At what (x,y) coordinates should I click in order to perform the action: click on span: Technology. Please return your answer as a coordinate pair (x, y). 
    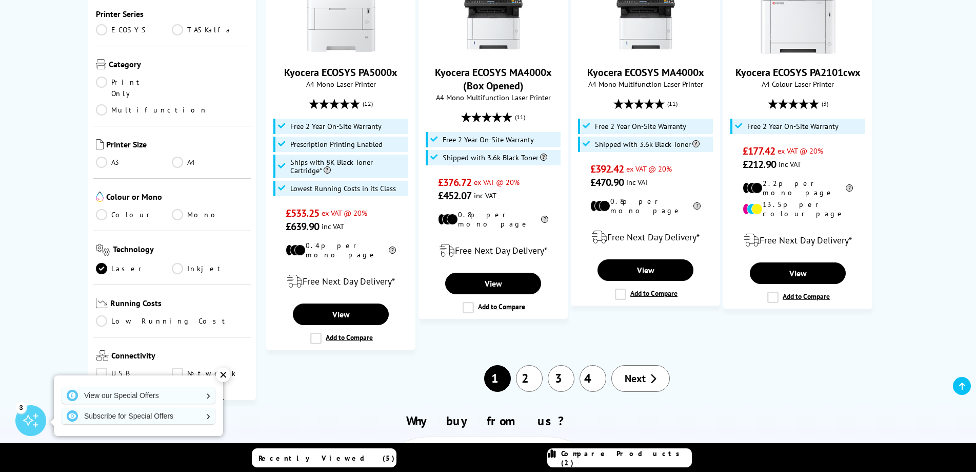
    Looking at the image, I should click on (181, 250).